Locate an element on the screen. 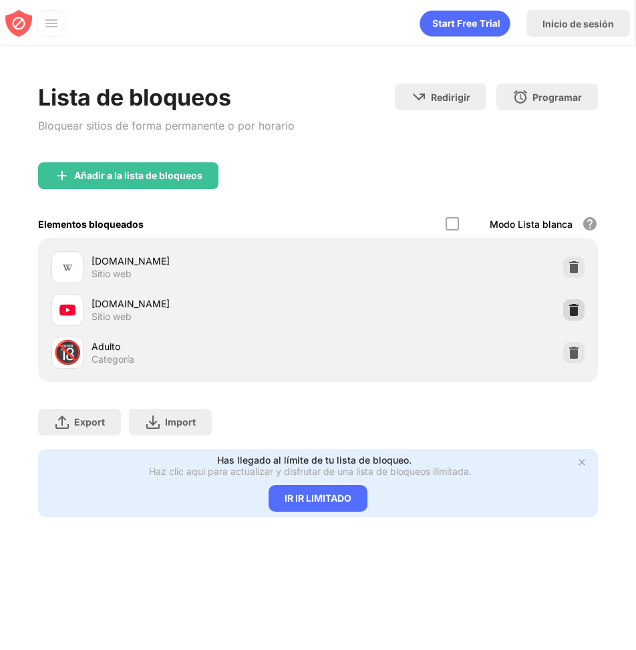 The image size is (636, 650). div: Has llegado al límite de tu lista de bloqueo. is located at coordinates (314, 459).